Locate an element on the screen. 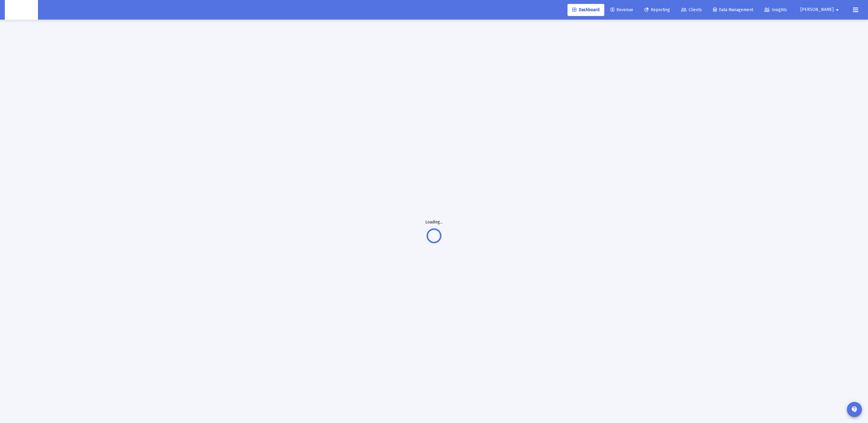  span: Clients is located at coordinates (691, 10).